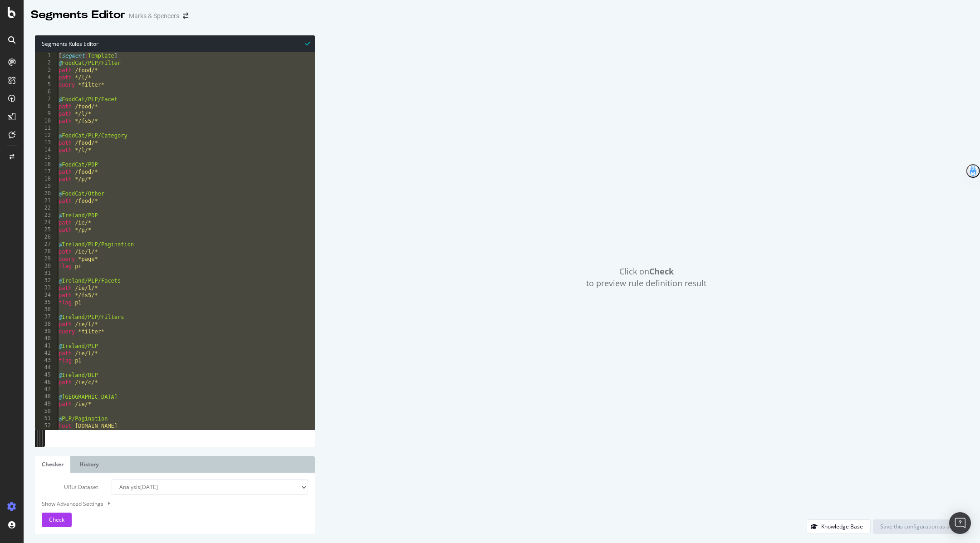 The image size is (980, 543). What do you see at coordinates (45, 164) in the screenshot?
I see `div: 16` at bounding box center [45, 164].